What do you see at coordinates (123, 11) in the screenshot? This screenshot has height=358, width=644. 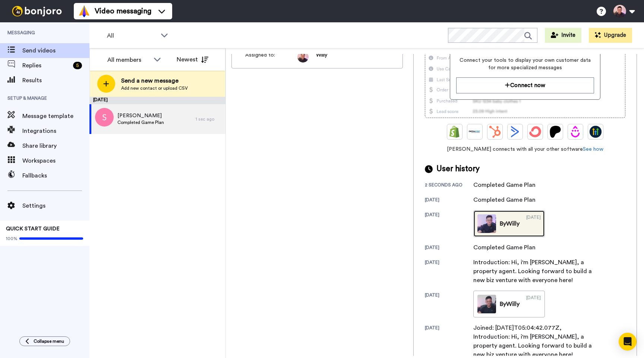 I see `span: Video messaging` at bounding box center [123, 11].